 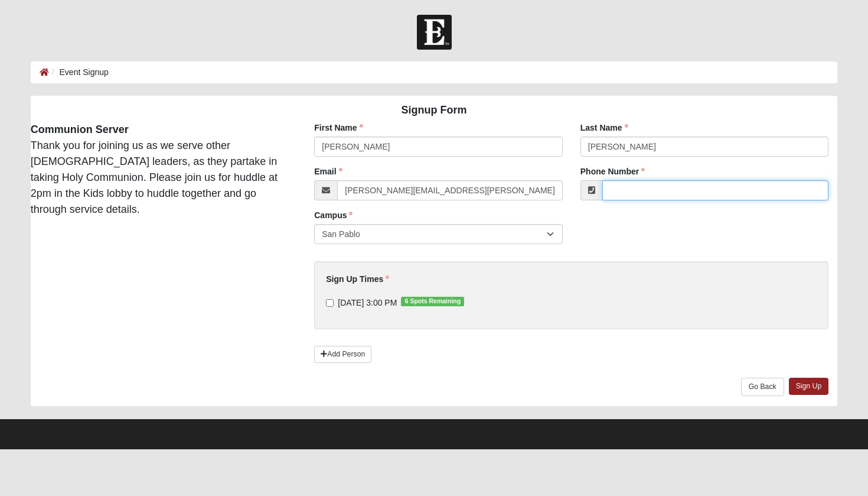 What do you see at coordinates (333, 215) in the screenshot?
I see `label: Campus` at bounding box center [333, 215].